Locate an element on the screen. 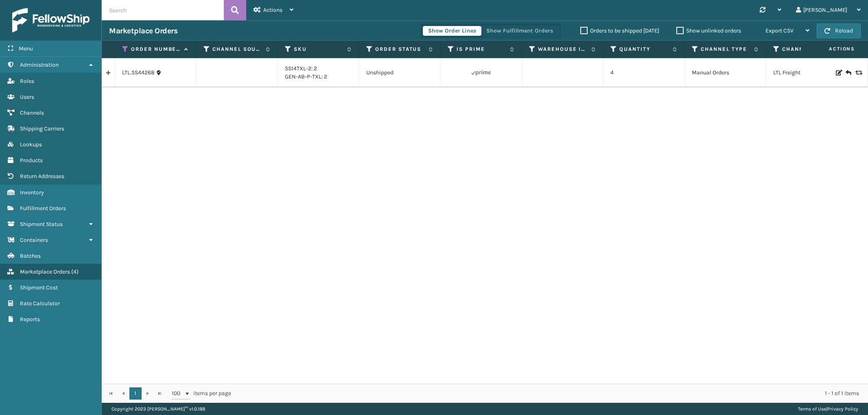 Image resolution: width=868 pixels, height=415 pixels. span: Fulfillment Orders is located at coordinates (43, 208).